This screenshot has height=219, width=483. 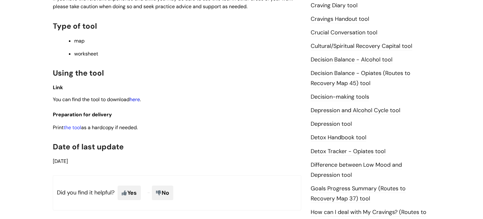 I want to click on span: map, so click(x=79, y=41).